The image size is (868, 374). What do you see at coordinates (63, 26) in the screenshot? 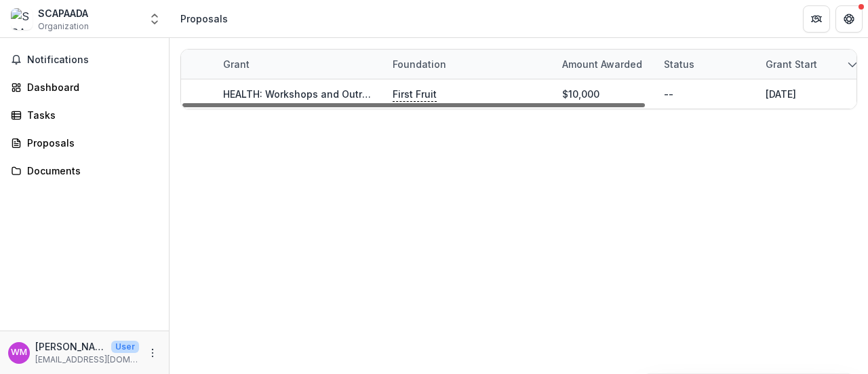
I see `span: Organization` at bounding box center [63, 26].